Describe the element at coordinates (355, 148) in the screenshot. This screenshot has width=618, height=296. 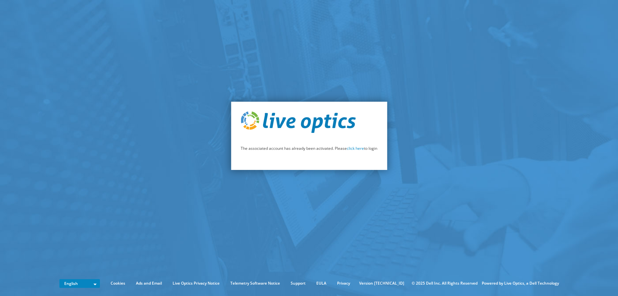
I see `a: click here` at that location.